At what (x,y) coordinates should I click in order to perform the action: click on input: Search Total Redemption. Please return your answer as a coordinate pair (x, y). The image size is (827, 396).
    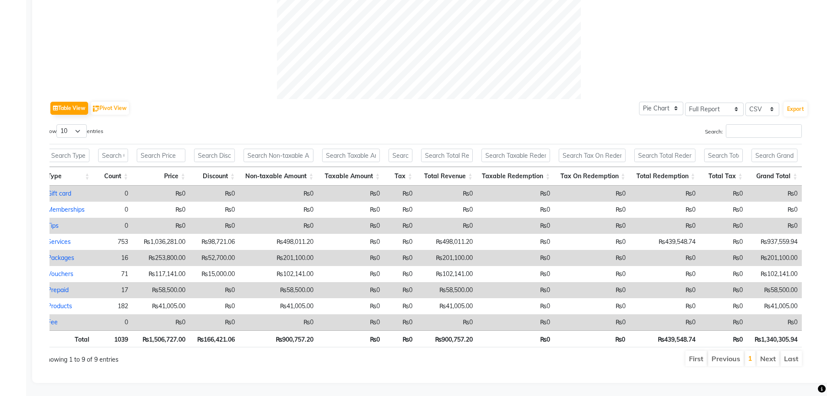
    Looking at the image, I should click on (665, 155).